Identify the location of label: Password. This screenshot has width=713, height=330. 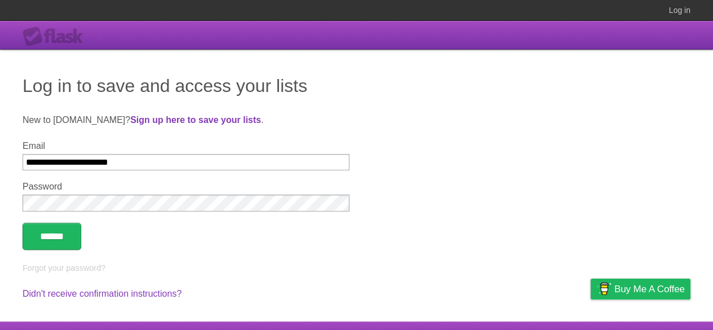
(186, 187).